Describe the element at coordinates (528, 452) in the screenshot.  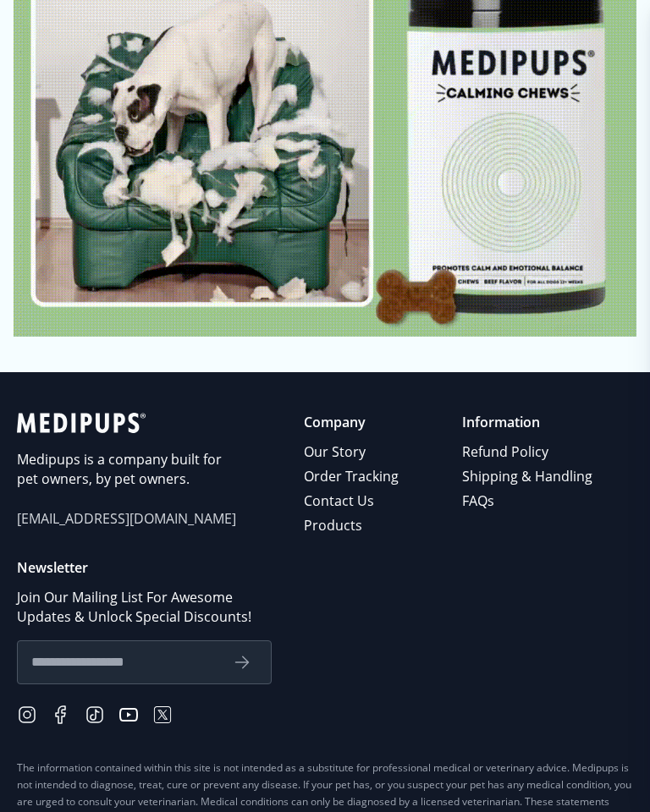
I see `a: Refund Policy` at that location.